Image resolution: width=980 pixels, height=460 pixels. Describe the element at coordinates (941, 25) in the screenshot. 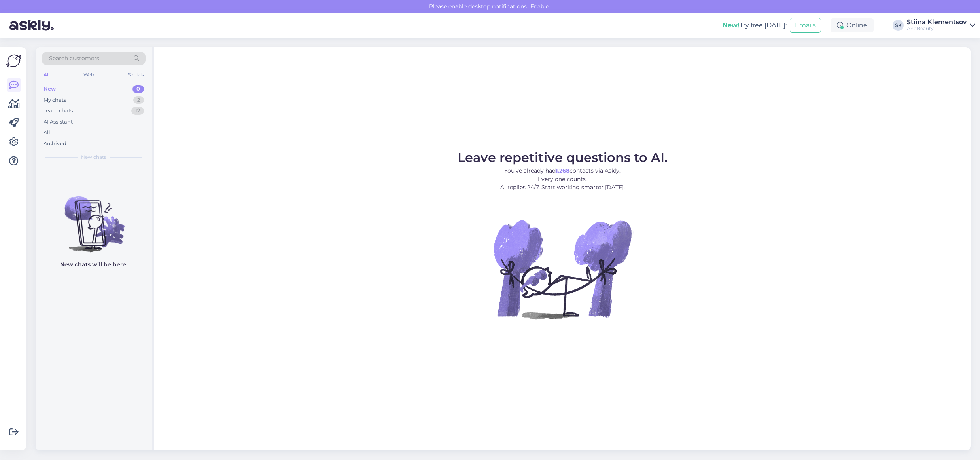

I see `a: Stiina KlementsovAndBeauty` at that location.